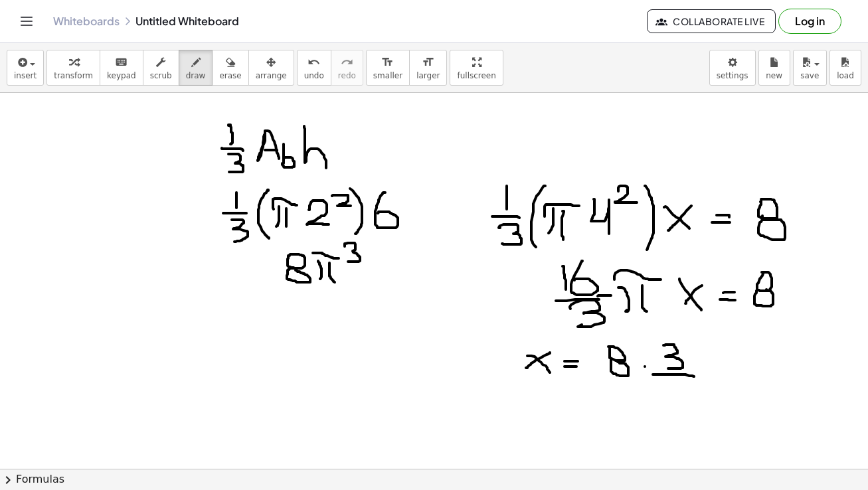 This screenshot has height=490, width=868. What do you see at coordinates (196, 68) in the screenshot?
I see `button: draw` at bounding box center [196, 68].